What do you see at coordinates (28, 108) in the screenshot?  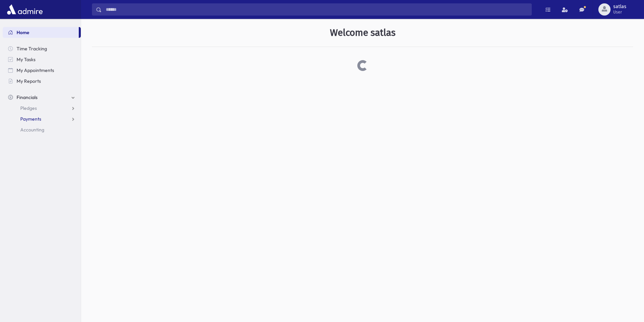 I see `span: Pledges` at bounding box center [28, 108].